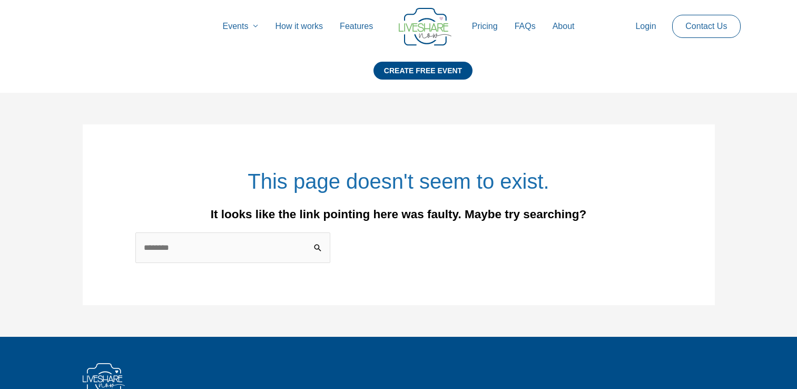 The image size is (797, 389). What do you see at coordinates (399, 214) in the screenshot?
I see `div: It looks like the link pointing here was faulty. Maybe try searching?` at bounding box center [399, 214].